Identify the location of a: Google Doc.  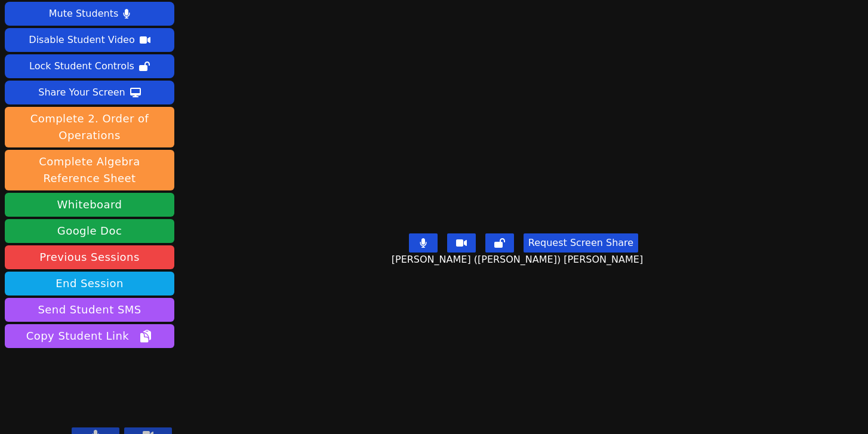
(90, 231).